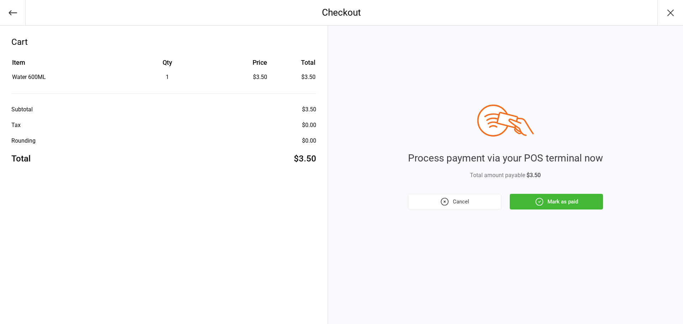  Describe the element at coordinates (167, 77) in the screenshot. I see `div: 1` at that location.